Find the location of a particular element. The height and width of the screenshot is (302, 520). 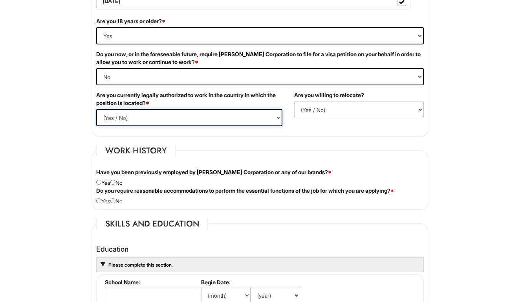

label: Are you willing to relocate? is located at coordinates (329, 95).